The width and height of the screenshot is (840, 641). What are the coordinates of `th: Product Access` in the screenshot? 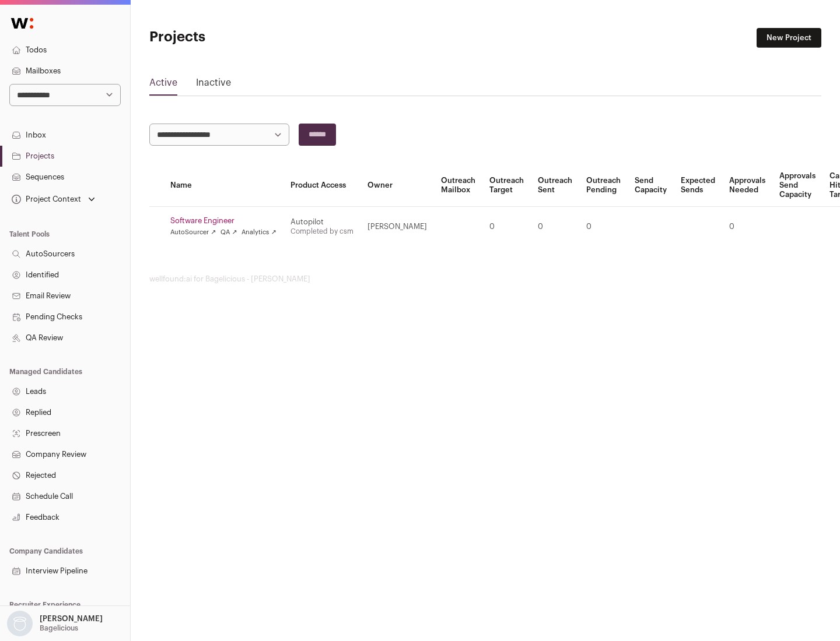 It's located at (321, 186).